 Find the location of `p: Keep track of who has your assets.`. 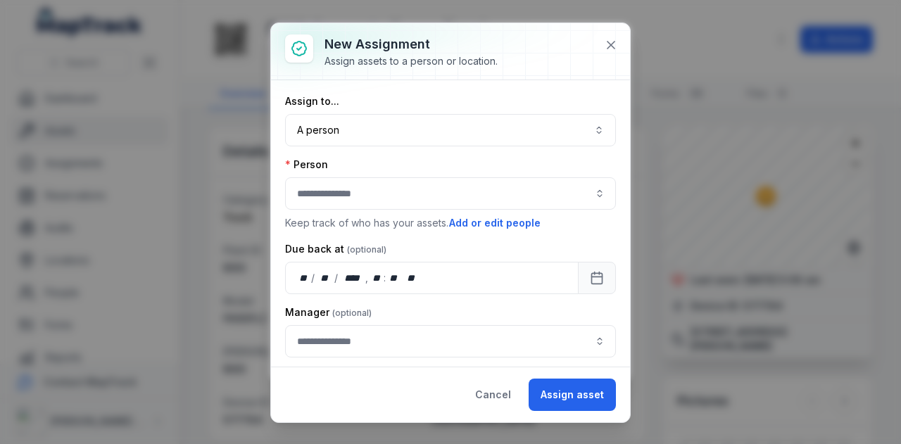

p: Keep track of who has your assets. is located at coordinates (450, 223).